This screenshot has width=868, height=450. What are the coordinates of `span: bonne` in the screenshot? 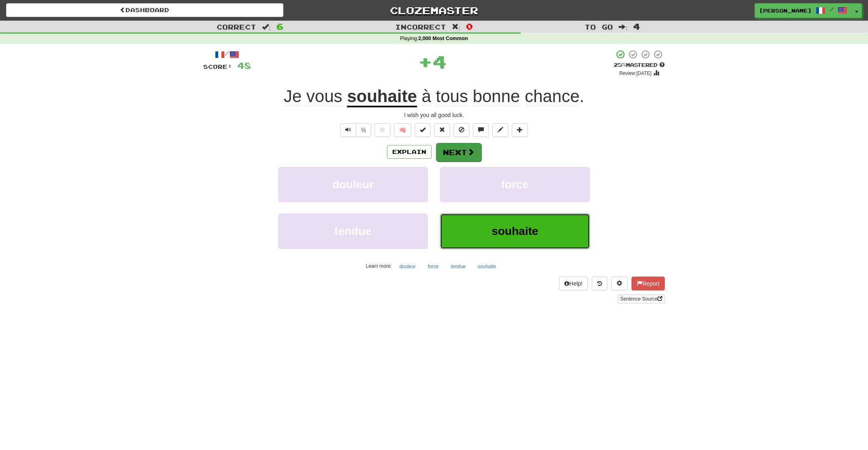 It's located at (496, 97).